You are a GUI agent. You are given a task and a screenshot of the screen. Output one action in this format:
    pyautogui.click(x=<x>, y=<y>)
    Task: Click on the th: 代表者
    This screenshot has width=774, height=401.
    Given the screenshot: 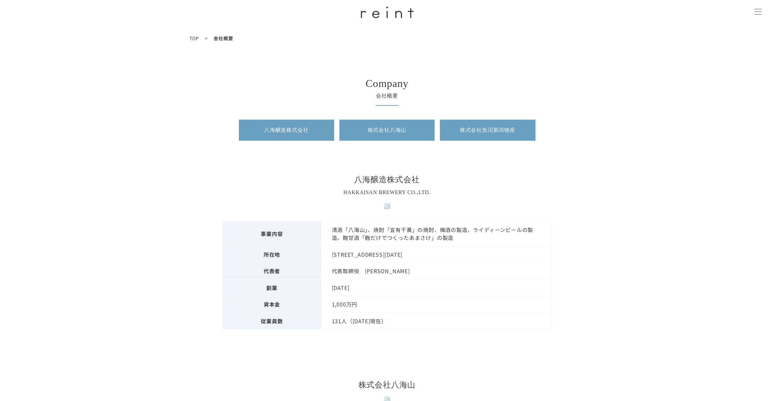 What is the action you would take?
    pyautogui.click(x=272, y=271)
    